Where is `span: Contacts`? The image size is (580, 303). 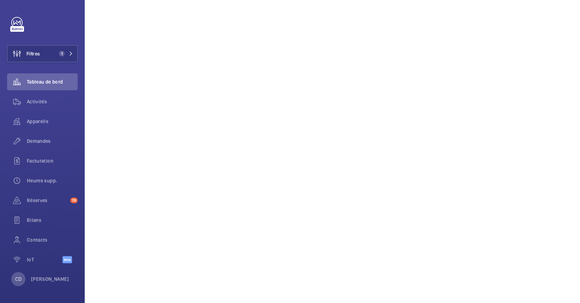
span: Contacts is located at coordinates (52, 240).